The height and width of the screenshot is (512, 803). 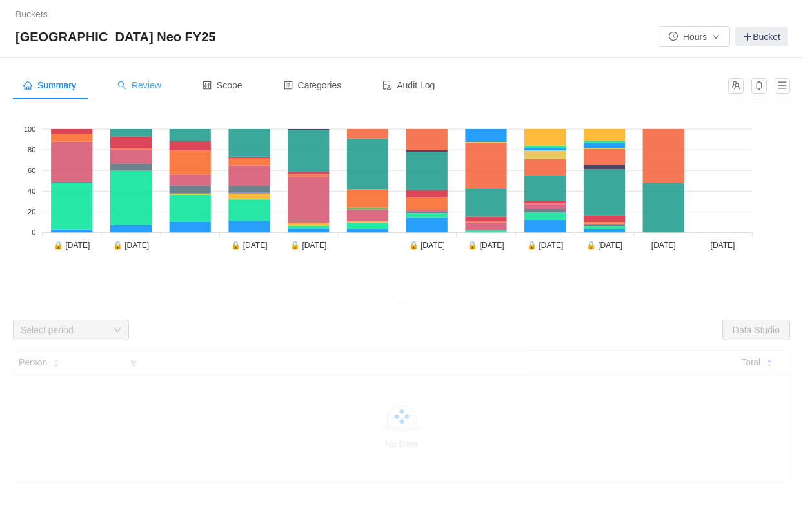 I want to click on tspan: 20, so click(x=32, y=212).